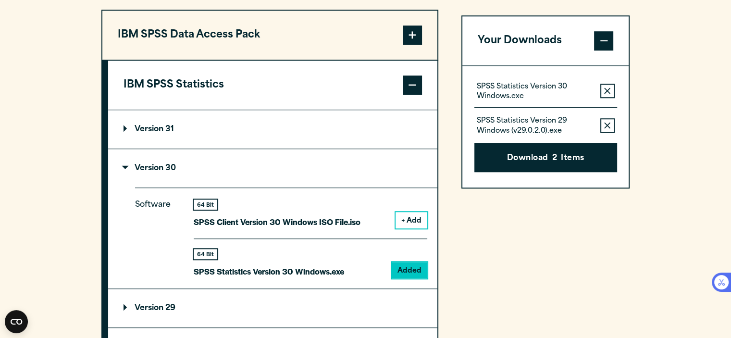 The image size is (731, 338). What do you see at coordinates (273, 168) in the screenshot?
I see `summary: Version 30` at bounding box center [273, 168].